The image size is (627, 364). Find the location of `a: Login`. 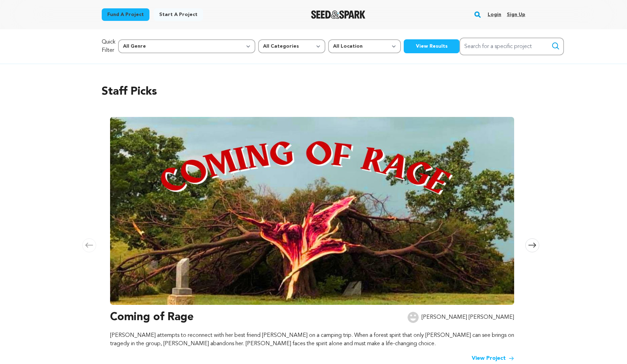

a: Login is located at coordinates (494, 15).